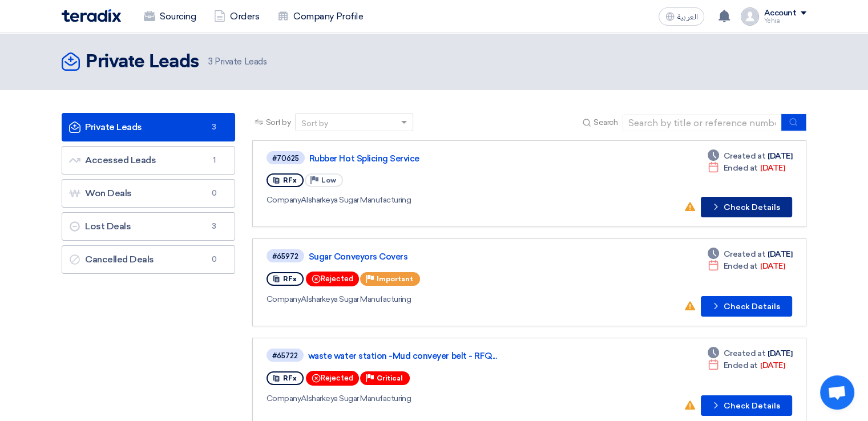 This screenshot has height=421, width=868. What do you see at coordinates (395, 279) in the screenshot?
I see `span: Important` at bounding box center [395, 279].